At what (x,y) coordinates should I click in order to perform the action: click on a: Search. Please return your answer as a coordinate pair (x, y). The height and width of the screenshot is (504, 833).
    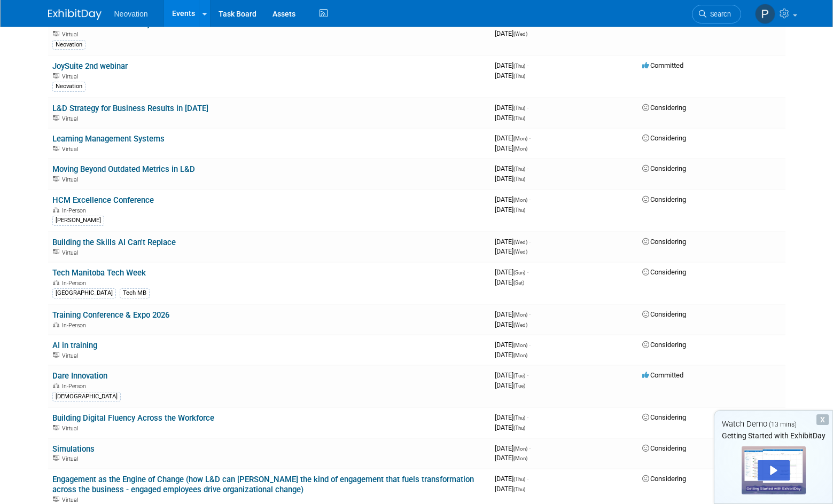
    Looking at the image, I should click on (716, 14).